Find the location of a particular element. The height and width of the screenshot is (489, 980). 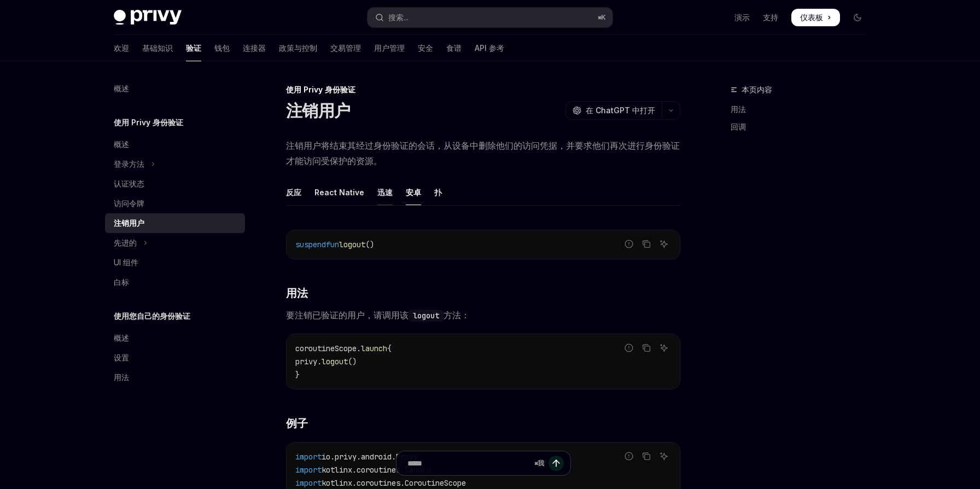

a: 安全 is located at coordinates (426, 48).